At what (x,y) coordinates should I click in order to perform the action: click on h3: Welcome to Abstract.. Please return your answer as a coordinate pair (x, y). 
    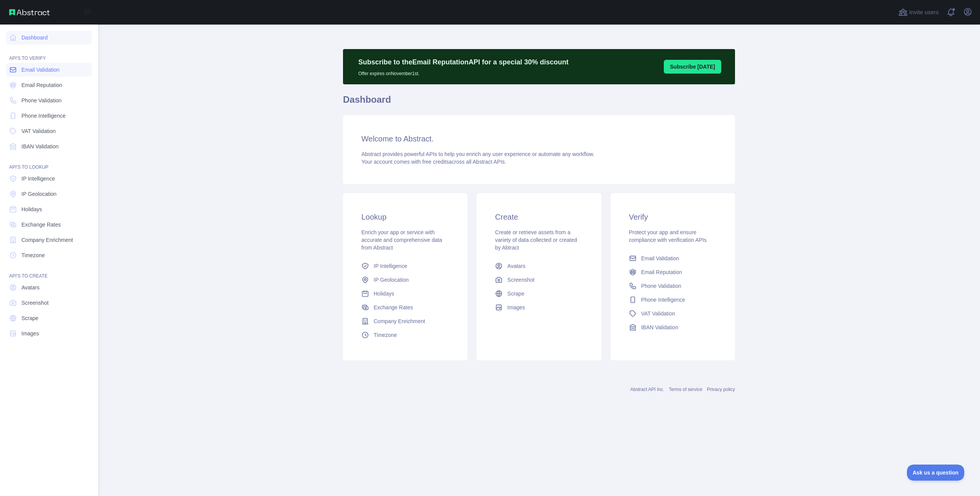
    Looking at the image, I should click on (539, 138).